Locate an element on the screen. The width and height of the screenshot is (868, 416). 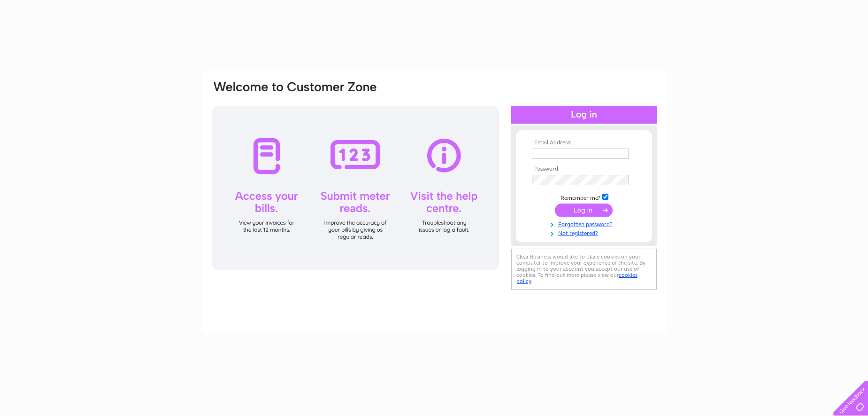
a: cookies policy is located at coordinates (577, 278).